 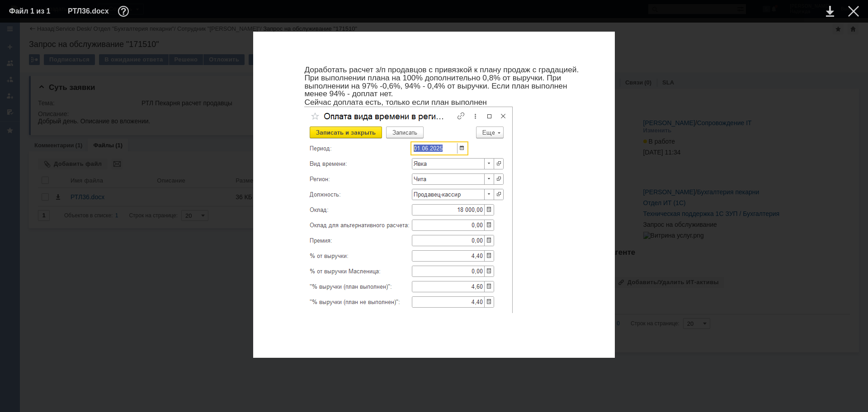 What do you see at coordinates (447, 70) in the screenshot?
I see `p: Доработать расчет з/п продавцов с привязкой к плану продаж с градацией.` at bounding box center [447, 70].